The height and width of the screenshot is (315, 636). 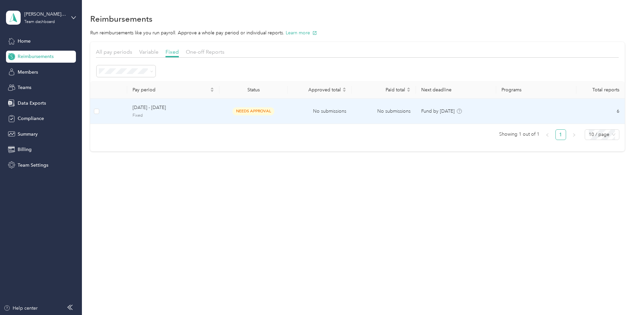 I want to click on button: left, so click(x=548, y=135).